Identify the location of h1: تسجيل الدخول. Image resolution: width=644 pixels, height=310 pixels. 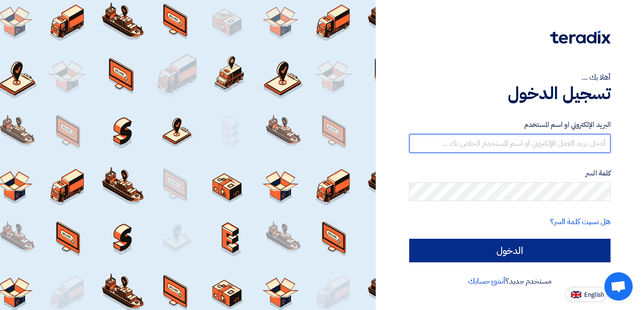
(509, 94).